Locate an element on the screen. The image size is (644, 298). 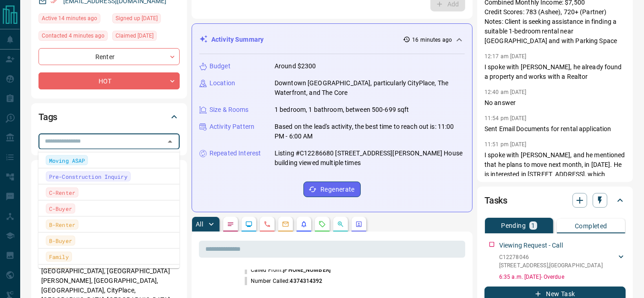
p: All is located at coordinates (200, 224).